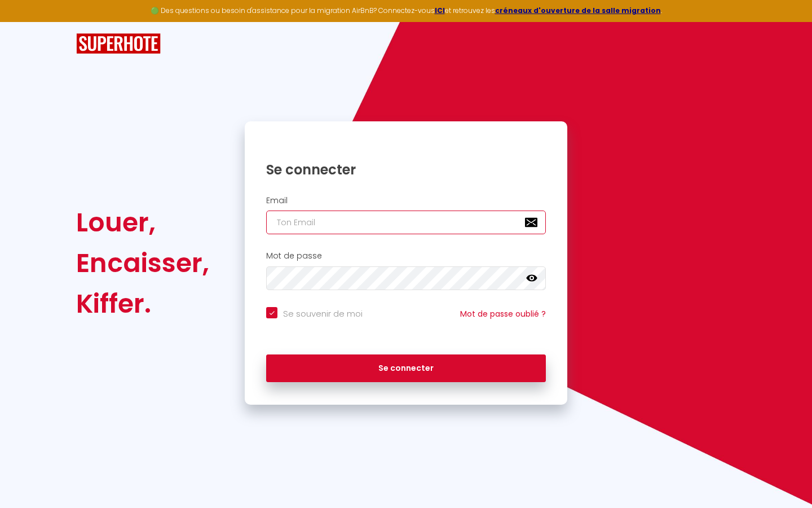 The image size is (812, 508). What do you see at coordinates (26, 22) in the screenshot?
I see `button: Ouvrir le widget de chat LiveChat` at bounding box center [26, 22].